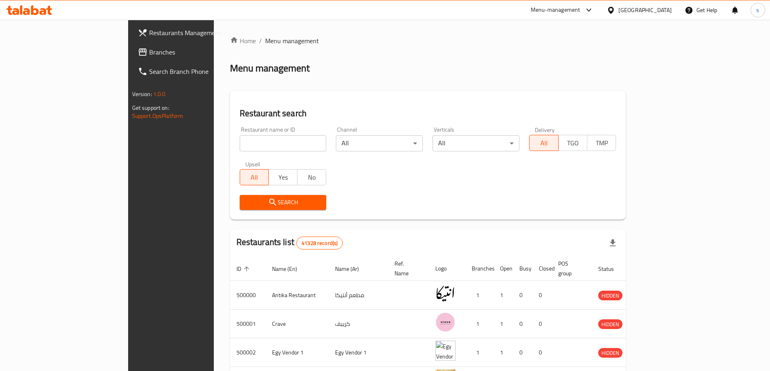  Describe the element at coordinates (194, 33) in the screenshot. I see `a: Restaurants Management` at that location.